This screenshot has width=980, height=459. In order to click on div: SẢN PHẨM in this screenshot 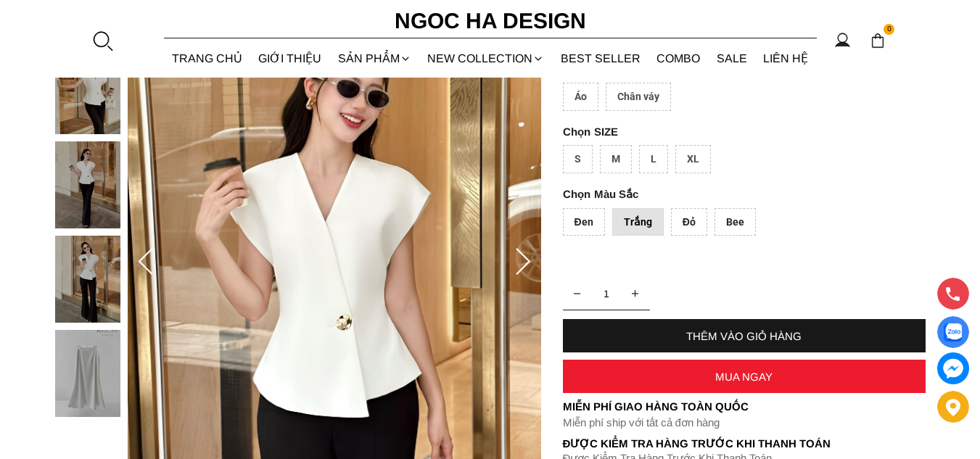, I will do `click(375, 58)`.